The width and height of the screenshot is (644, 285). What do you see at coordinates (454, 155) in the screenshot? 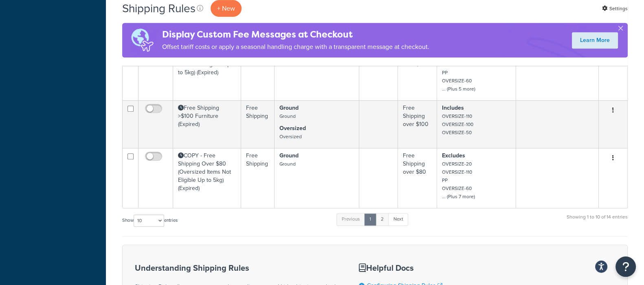
I see `strong: Excludes` at bounding box center [454, 155].